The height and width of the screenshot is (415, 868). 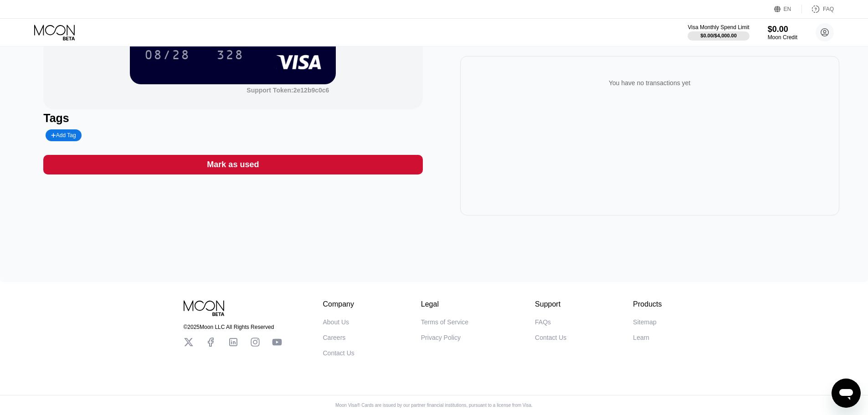 I want to click on div: Moon Visa® Cards are issued by our partner financial institutions, pursuant to a license from Visa., so click(x=434, y=405).